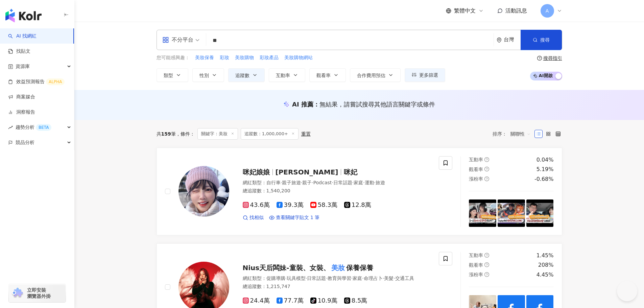  Describe the element at coordinates (545, 160) in the screenshot. I see `div: 0.04%` at that location.